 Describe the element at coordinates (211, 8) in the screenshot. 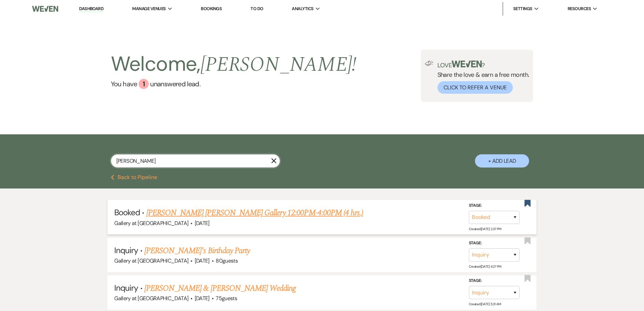

I see `a: Bookings` at that location.